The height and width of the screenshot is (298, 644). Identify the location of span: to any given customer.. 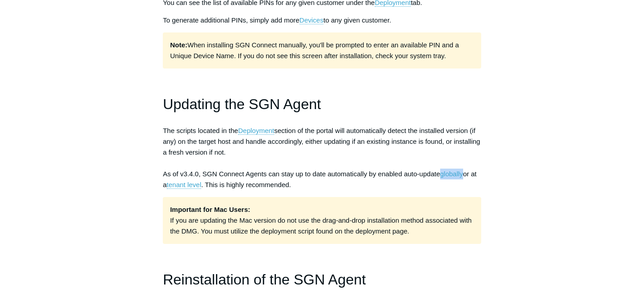
(357, 20).